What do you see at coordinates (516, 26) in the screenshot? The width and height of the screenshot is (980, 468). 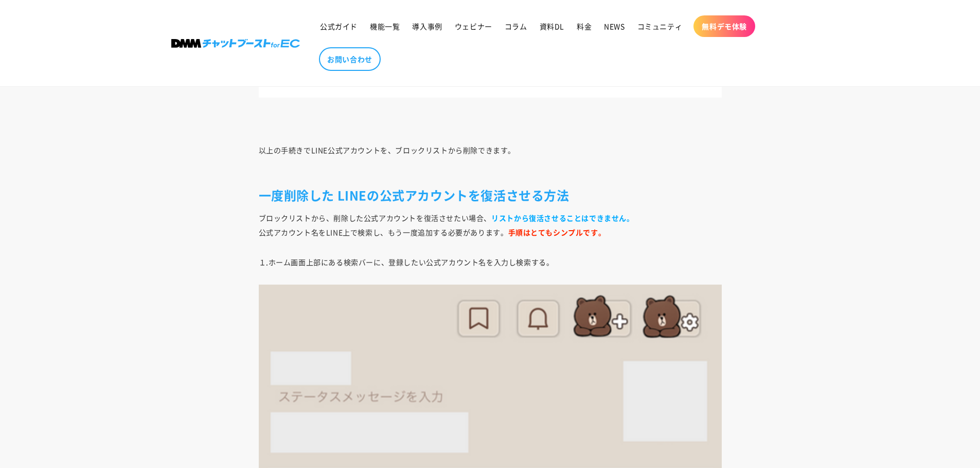 I see `span: コラム` at bounding box center [516, 26].